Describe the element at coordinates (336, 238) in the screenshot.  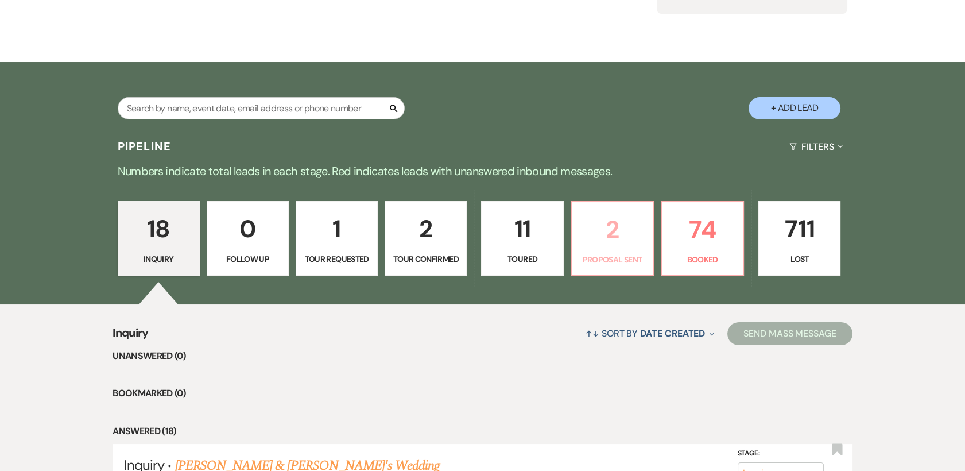
I see `a: 1Tour Requested` at that location.